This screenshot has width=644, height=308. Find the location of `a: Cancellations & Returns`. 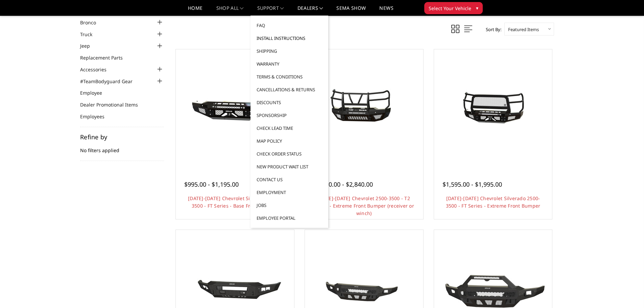

a: Cancellations & Returns is located at coordinates (289, 89).